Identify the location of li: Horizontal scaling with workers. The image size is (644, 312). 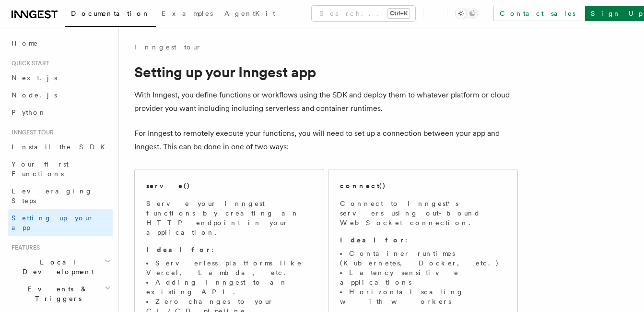
(423, 297).